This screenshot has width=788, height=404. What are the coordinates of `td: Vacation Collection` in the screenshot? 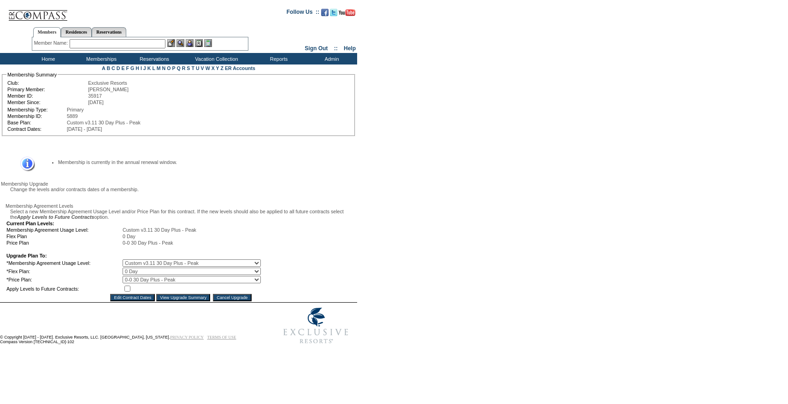 It's located at (215, 59).